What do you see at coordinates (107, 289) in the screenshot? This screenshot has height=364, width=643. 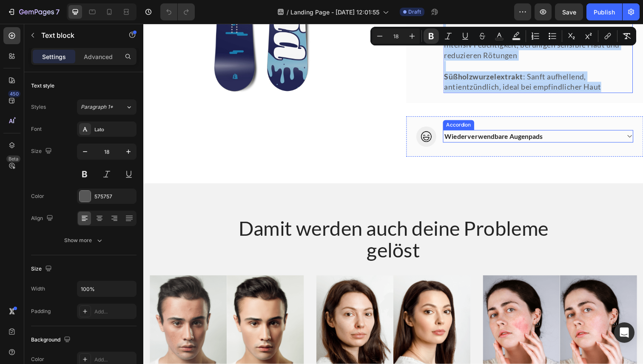 I see `input: Auto` at bounding box center [107, 289].